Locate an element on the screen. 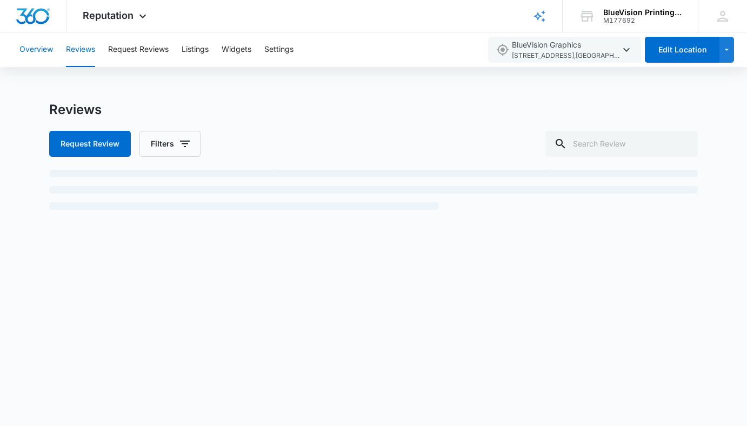 This screenshot has width=747, height=426. span: Reputation is located at coordinates (108, 15).